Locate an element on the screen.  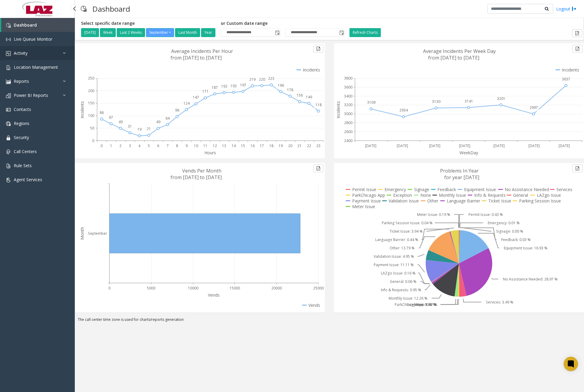
text: None: 1.41 % is located at coordinates (426, 304).